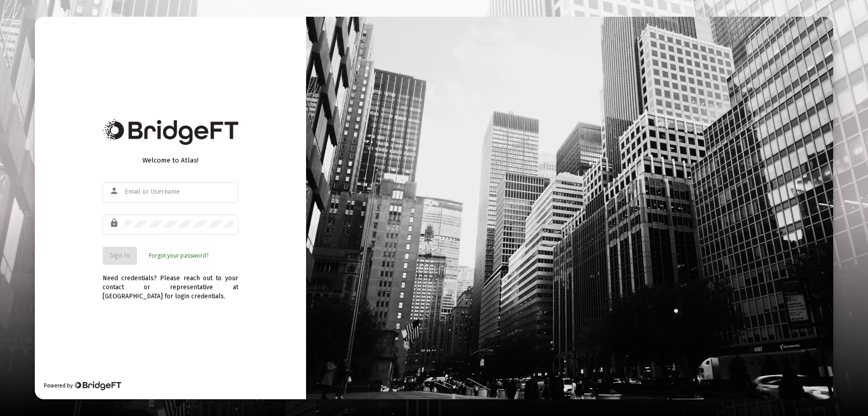 This screenshot has width=868, height=416. I want to click on button: Sign In, so click(120, 255).